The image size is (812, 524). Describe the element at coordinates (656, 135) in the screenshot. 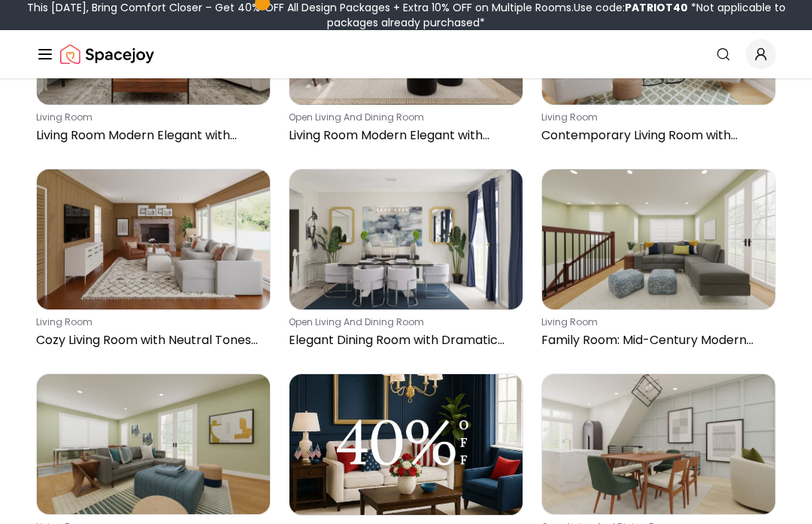

I see `p: Contemporary Living Room with Neutral and Green Accents` at that location.